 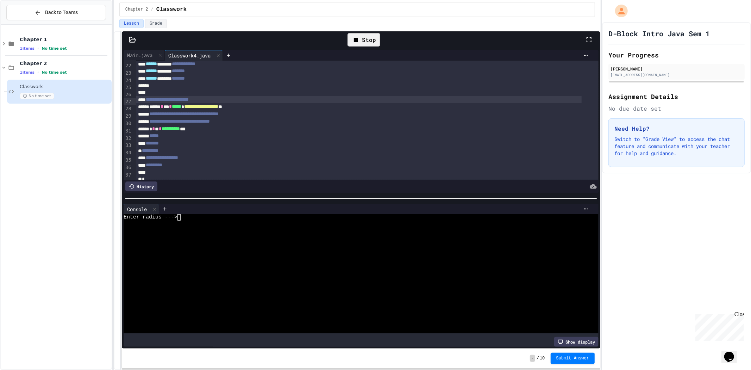 I want to click on div: 24, so click(x=128, y=81).